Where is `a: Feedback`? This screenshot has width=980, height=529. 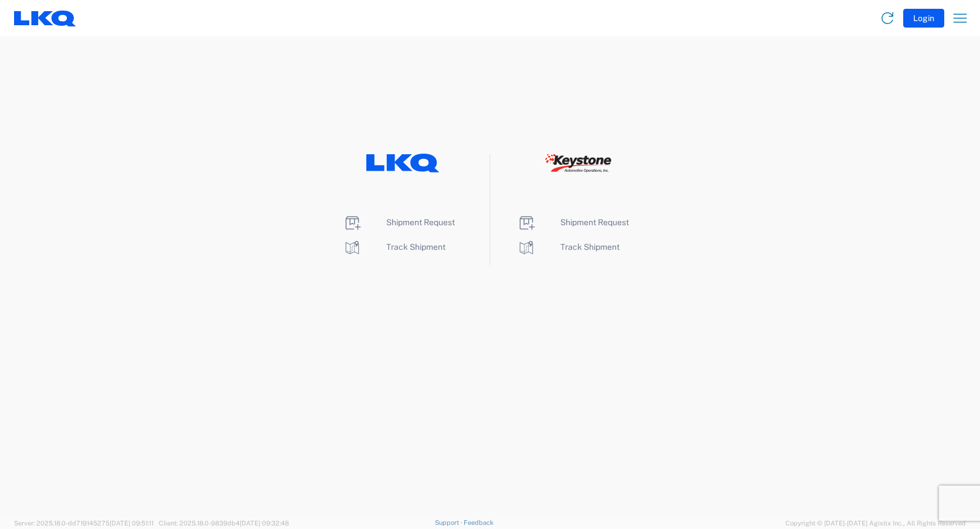 a: Feedback is located at coordinates (478, 522).